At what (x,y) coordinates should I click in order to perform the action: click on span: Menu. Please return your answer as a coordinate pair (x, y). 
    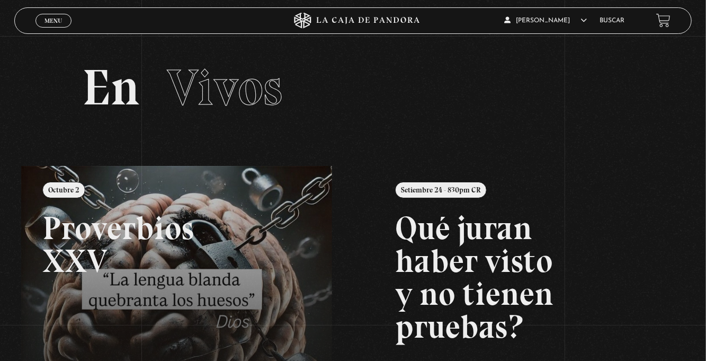
    Looking at the image, I should click on (53, 21).